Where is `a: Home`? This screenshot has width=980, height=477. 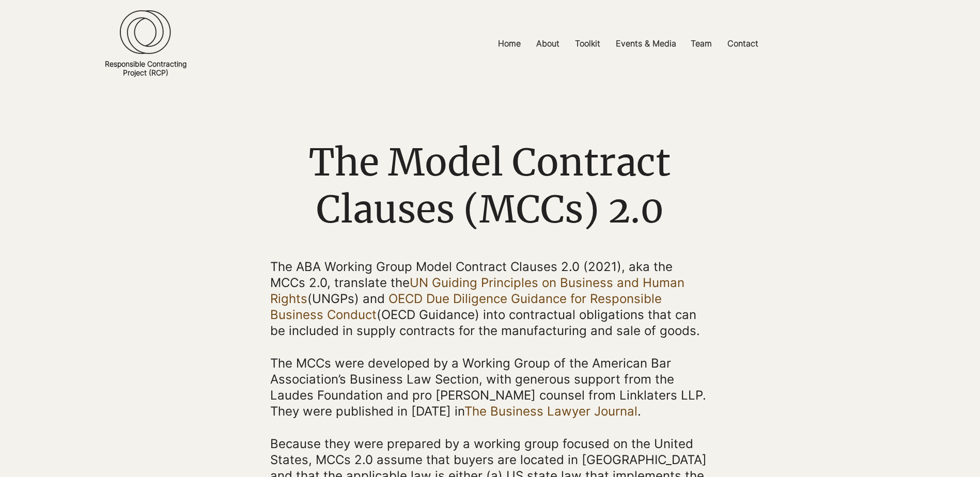 a: Home is located at coordinates (510, 43).